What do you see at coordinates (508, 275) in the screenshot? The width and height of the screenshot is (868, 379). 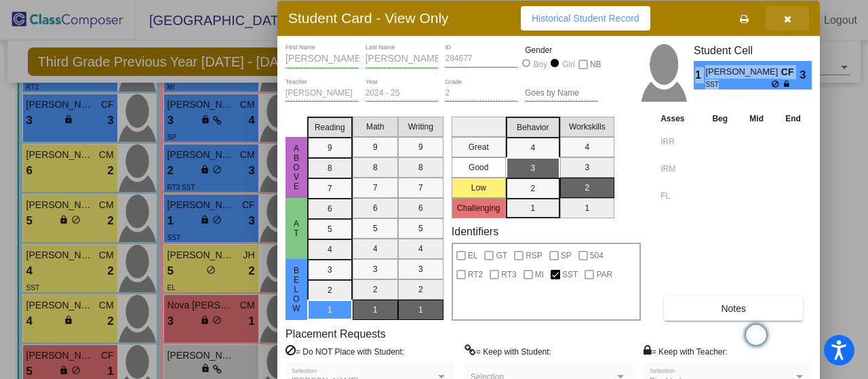 I see `span: RT3` at bounding box center [508, 275].